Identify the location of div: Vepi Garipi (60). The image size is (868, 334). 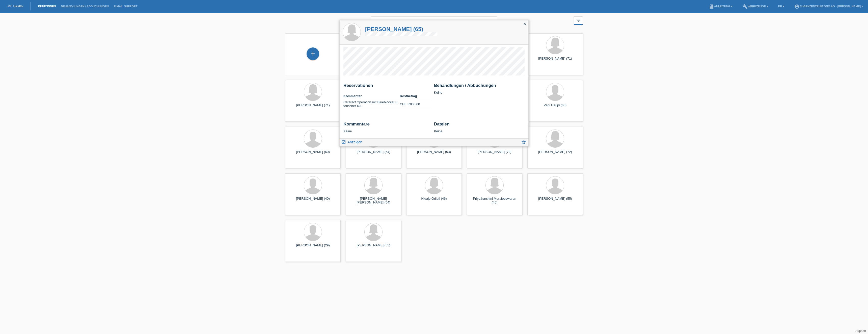
(556, 107).